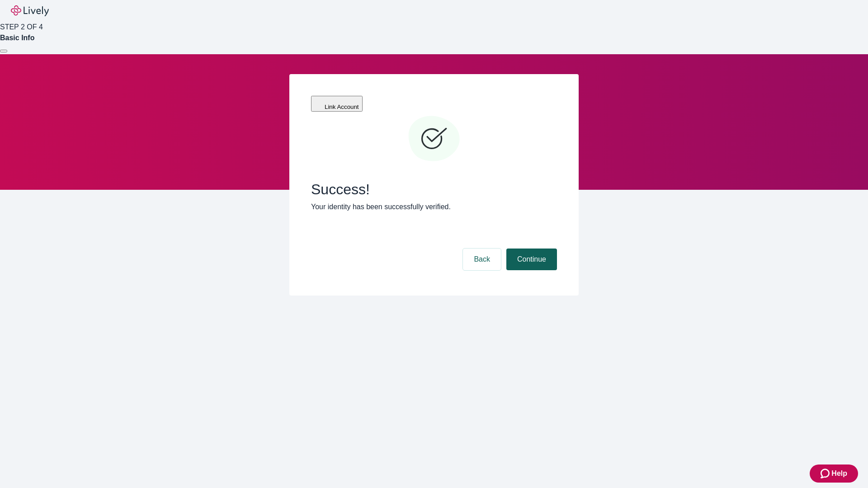 This screenshot has height=488, width=868. Describe the element at coordinates (434, 139) in the screenshot. I see `svg: Checkmark icon` at that location.